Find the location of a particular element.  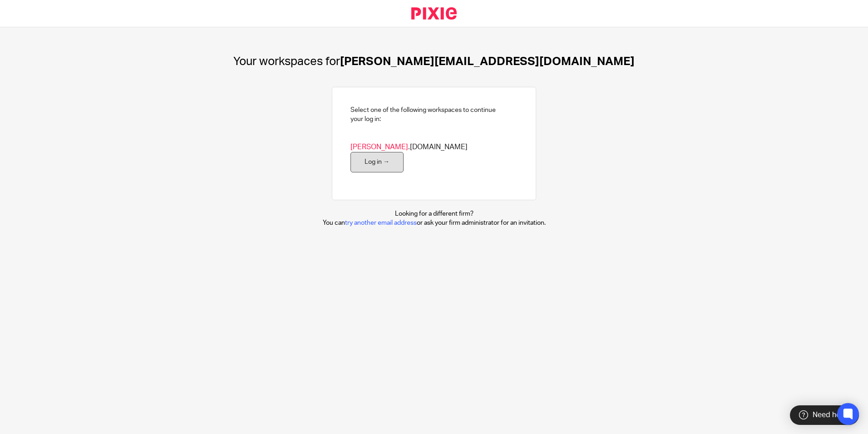

p: Looking for a different firm? You can or ask your firm administrator for an invitation. is located at coordinates (434, 218).